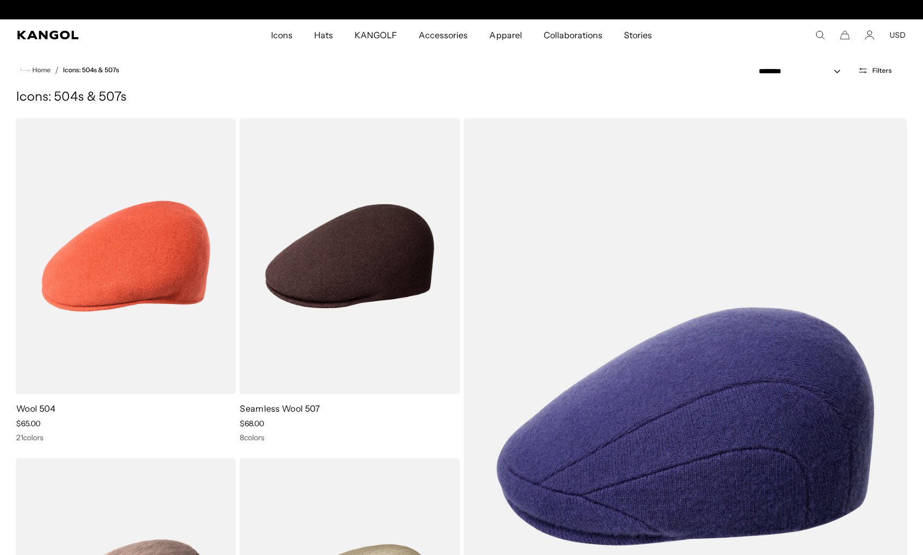 This screenshot has width=923, height=555. I want to click on button: Cart, so click(845, 35).